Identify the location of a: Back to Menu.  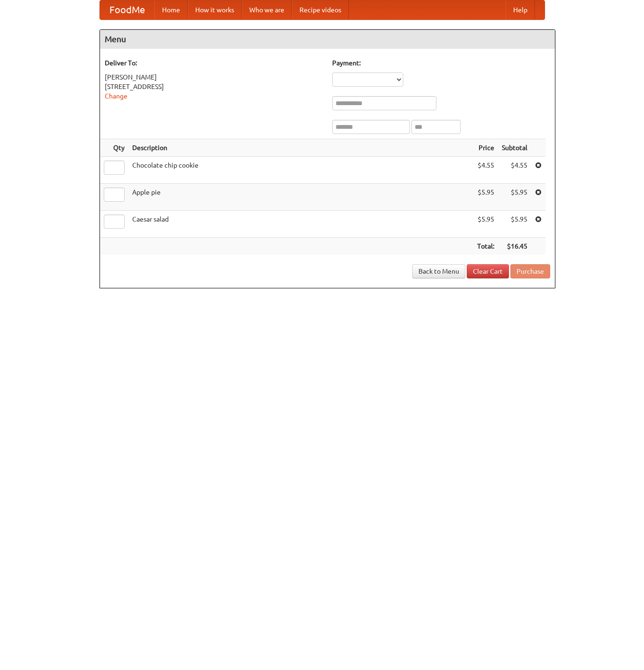
(439, 271).